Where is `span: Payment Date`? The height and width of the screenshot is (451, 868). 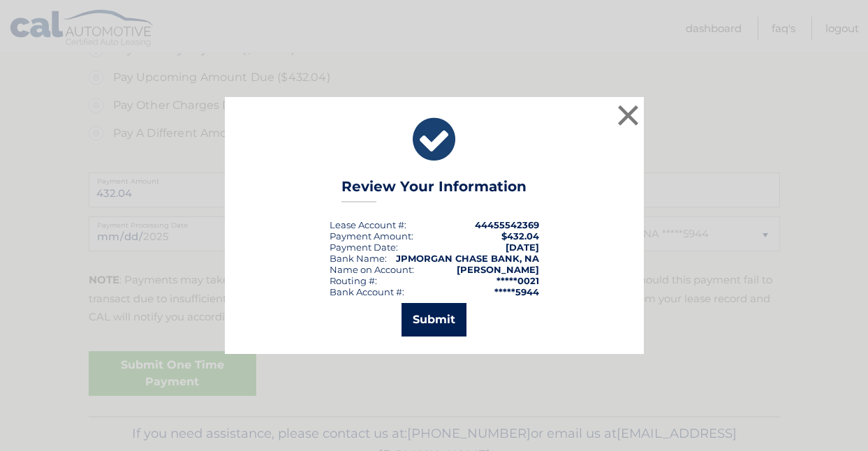
span: Payment Date is located at coordinates (362, 247).